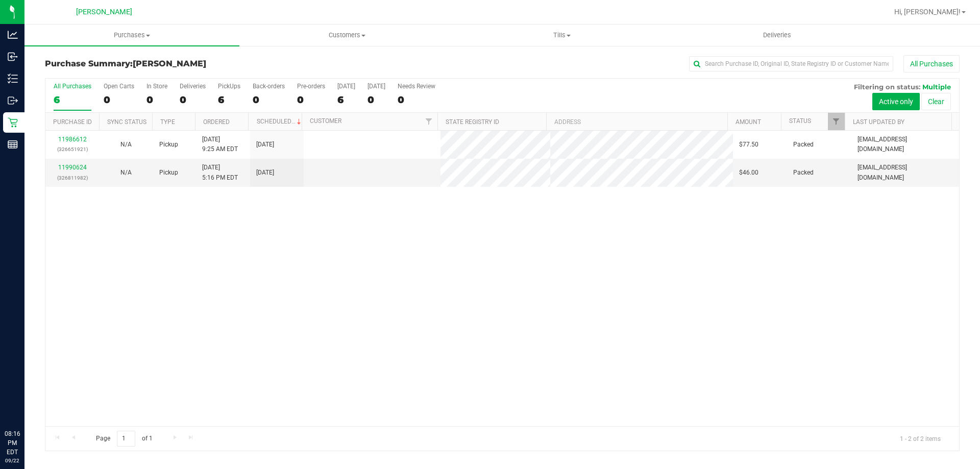 The width and height of the screenshot is (980, 469). I want to click on input: 1, so click(127, 439).